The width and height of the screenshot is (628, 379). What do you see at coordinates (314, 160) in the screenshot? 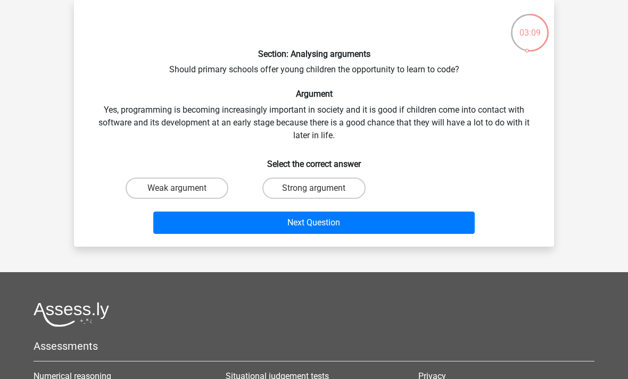
I see `h6: Select the correct answer` at bounding box center [314, 160].